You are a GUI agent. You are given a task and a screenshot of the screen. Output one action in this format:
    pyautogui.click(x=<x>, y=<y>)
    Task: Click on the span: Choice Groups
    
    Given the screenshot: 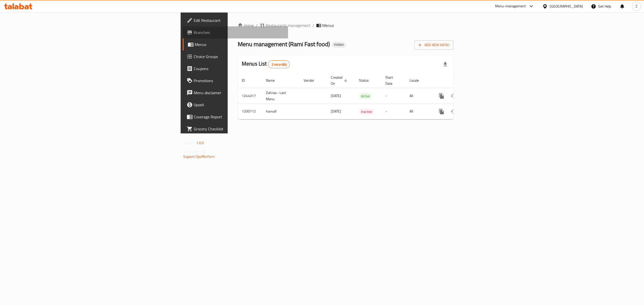 What is the action you would take?
    pyautogui.click(x=239, y=57)
    